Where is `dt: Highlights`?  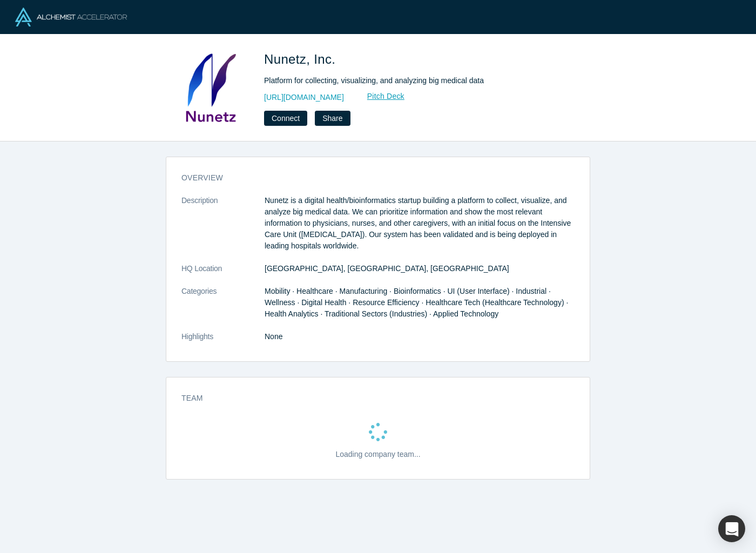 dt: Highlights is located at coordinates (223, 343).